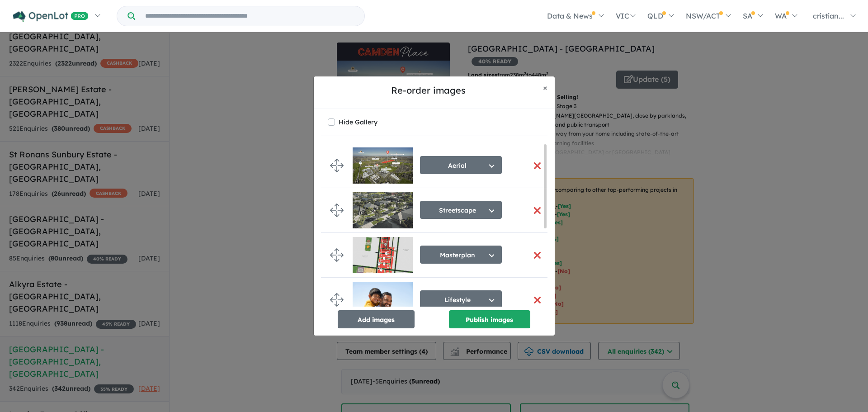  What do you see at coordinates (828, 16) in the screenshot?
I see `span: cristian...` at bounding box center [828, 16].